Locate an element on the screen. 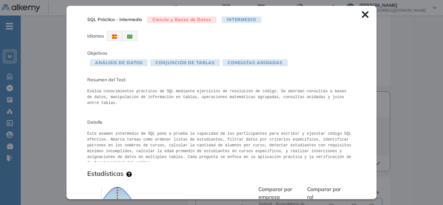  span: Ciencia y Bases de Datos is located at coordinates (181, 20).